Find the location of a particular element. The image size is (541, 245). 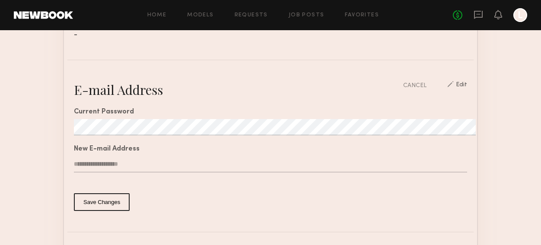

a: L is located at coordinates (520, 15).